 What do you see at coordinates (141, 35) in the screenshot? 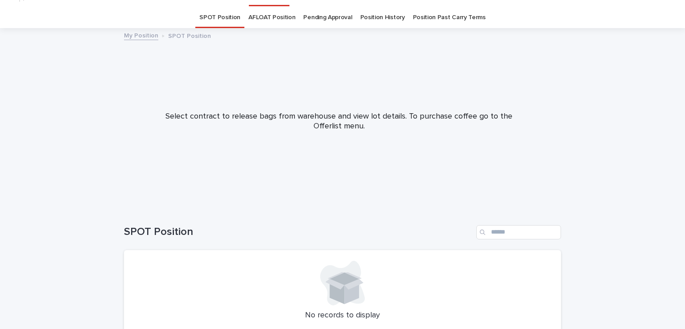
I see `a: My Position` at bounding box center [141, 35].